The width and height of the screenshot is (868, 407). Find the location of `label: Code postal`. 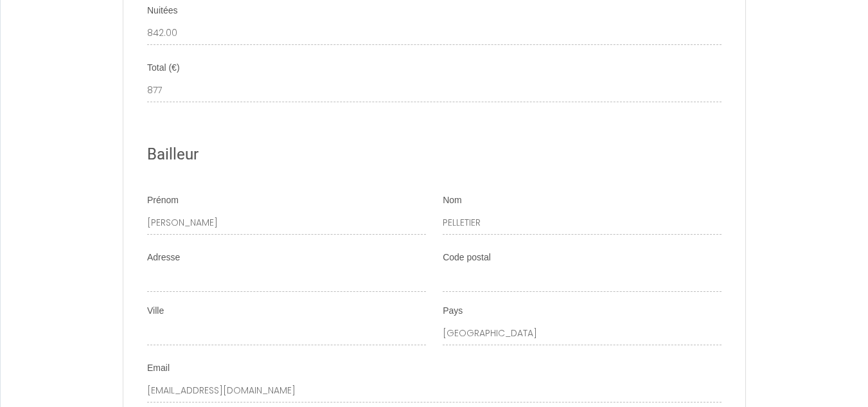

label: Code postal is located at coordinates (466, 258).